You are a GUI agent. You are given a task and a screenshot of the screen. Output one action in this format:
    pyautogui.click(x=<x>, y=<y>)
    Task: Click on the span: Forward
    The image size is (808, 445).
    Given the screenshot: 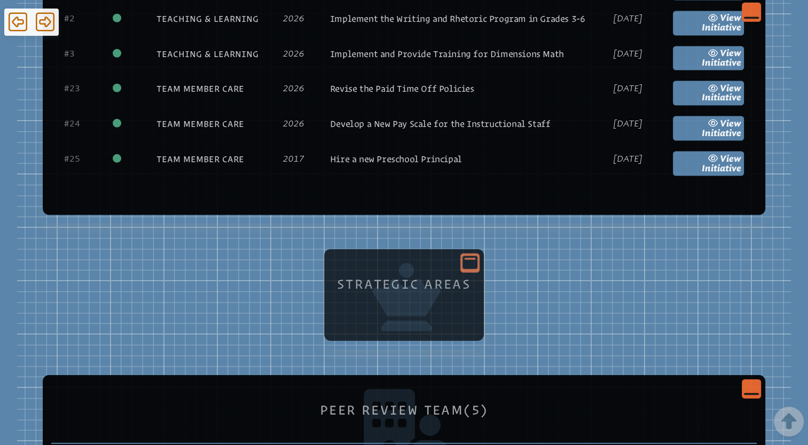 What is the action you would take?
    pyautogui.click(x=45, y=22)
    